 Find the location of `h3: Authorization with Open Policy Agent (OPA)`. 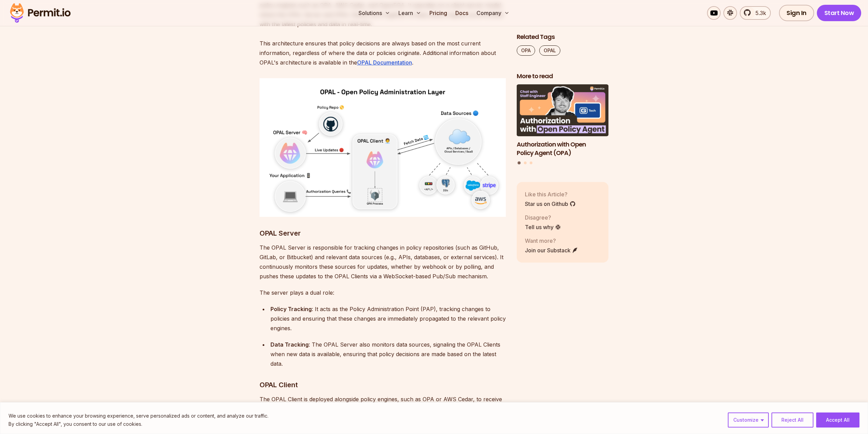

h3: Authorization with Open Policy Agent (OPA) is located at coordinates (562, 149).